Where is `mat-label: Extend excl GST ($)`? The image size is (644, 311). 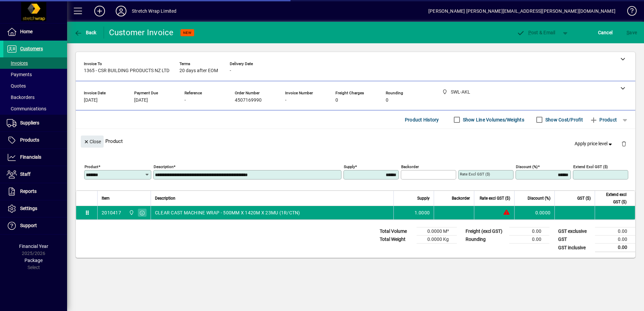
mat-label: Extend excl GST ($) is located at coordinates (590, 167).